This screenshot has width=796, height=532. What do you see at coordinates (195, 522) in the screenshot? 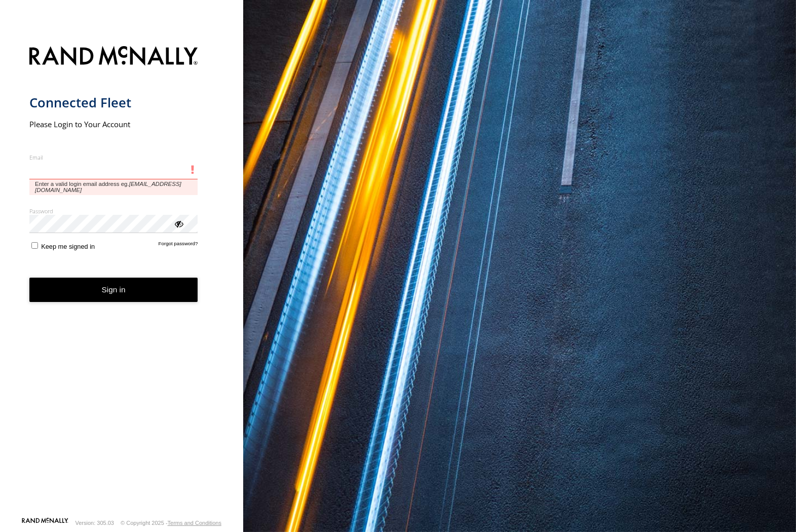
I see `a: Terms and Conditions` at bounding box center [195, 522].